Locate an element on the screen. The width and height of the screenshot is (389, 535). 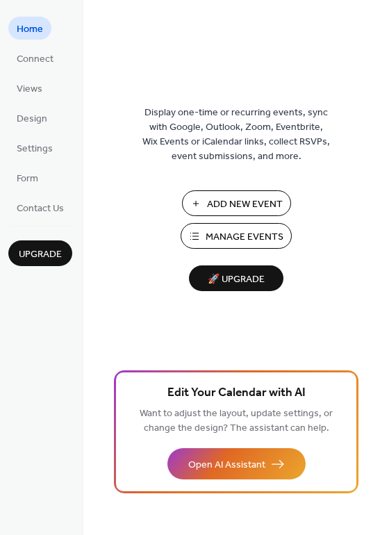
span: Manage Events is located at coordinates (245, 237).